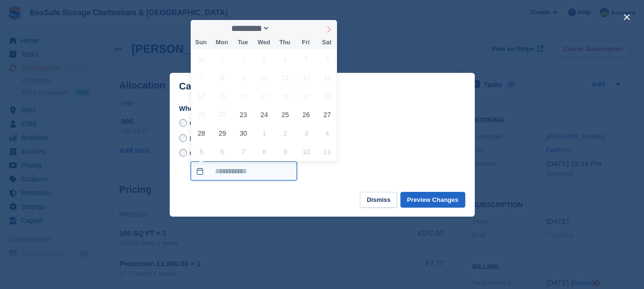  What do you see at coordinates (201, 133) in the screenshot?
I see `span: September 28, 2025` at bounding box center [201, 133].